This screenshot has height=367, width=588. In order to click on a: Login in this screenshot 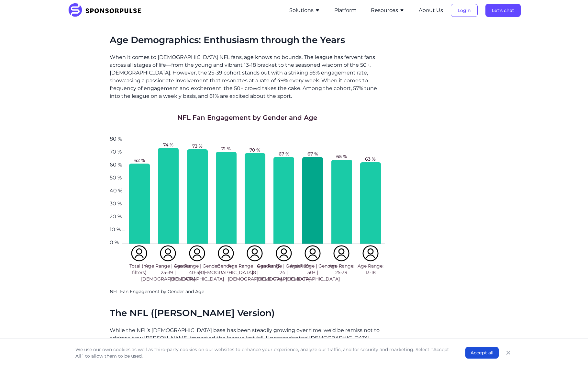, I will do `click(464, 11)`.